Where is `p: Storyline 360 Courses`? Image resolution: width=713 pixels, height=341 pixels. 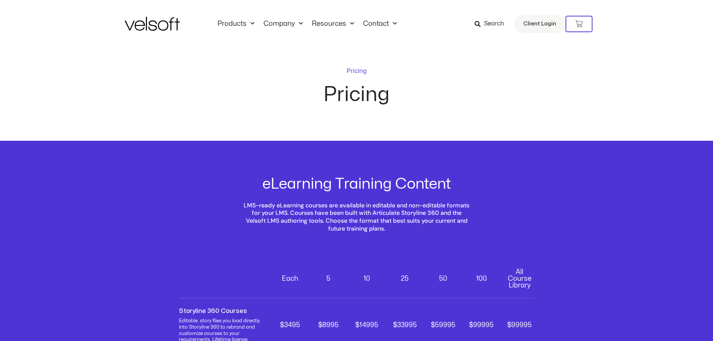
p: Storyline 360 Courses is located at coordinates (223, 311).